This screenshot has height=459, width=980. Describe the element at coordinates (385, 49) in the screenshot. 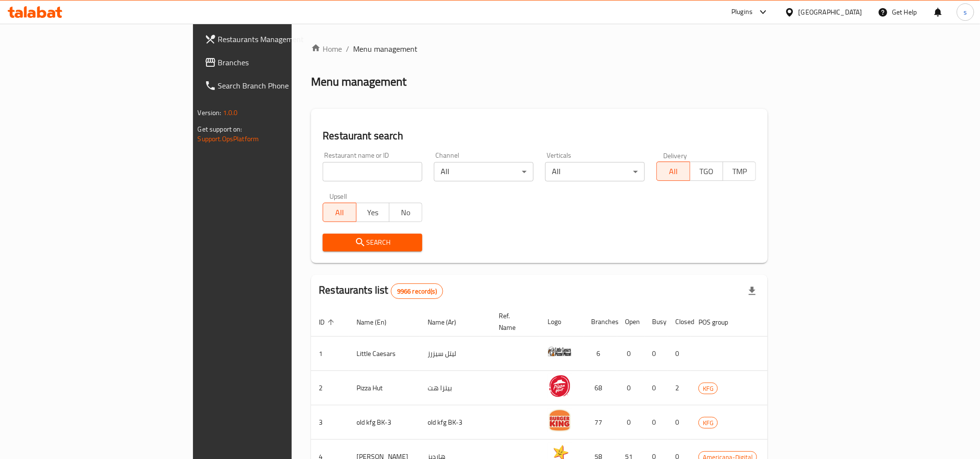

I see `span: Menu management` at that location.